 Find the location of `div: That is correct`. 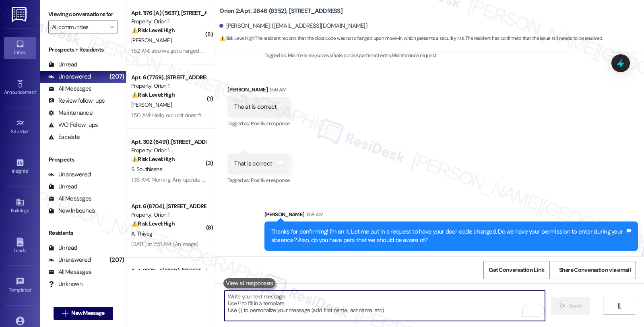

div: That is correct is located at coordinates (253, 163).